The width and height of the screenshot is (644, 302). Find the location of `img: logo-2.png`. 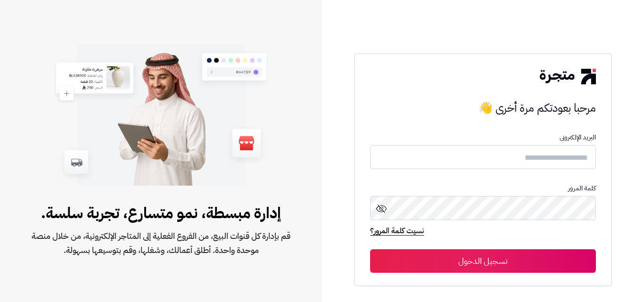

img: logo-2.png is located at coordinates (568, 76).